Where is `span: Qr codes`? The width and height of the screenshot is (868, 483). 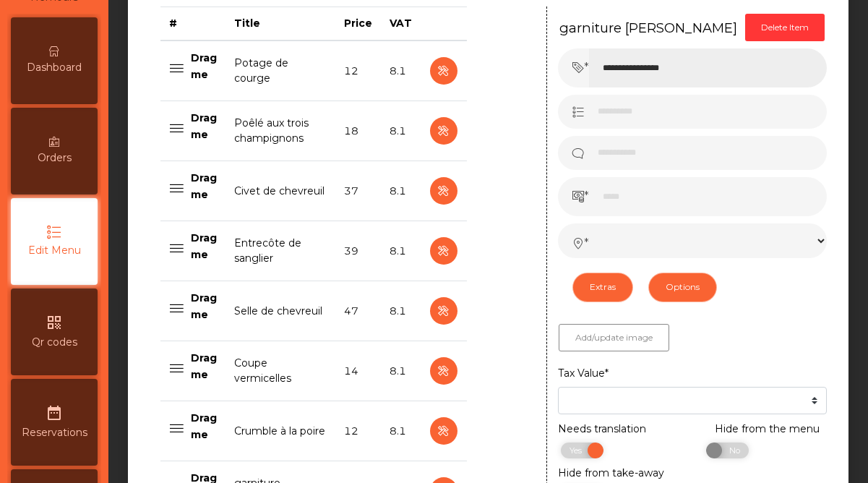 span: Qr codes is located at coordinates (54, 342).